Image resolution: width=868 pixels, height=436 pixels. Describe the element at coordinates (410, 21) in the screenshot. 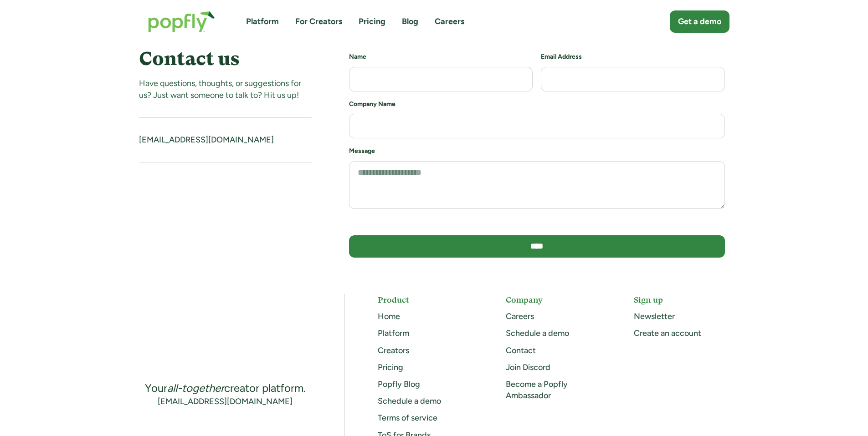

I see `a: Blog` at that location.